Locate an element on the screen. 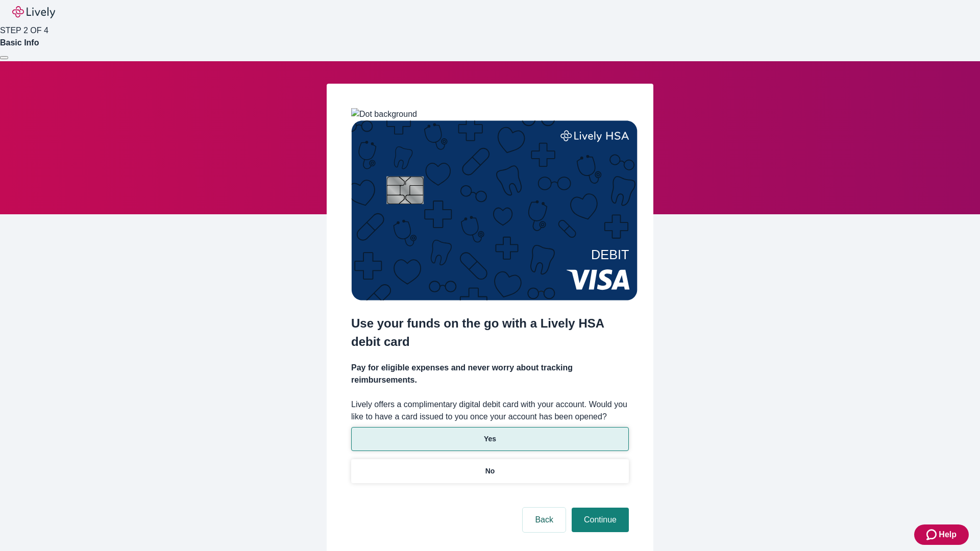  p: Yes is located at coordinates (490, 439).